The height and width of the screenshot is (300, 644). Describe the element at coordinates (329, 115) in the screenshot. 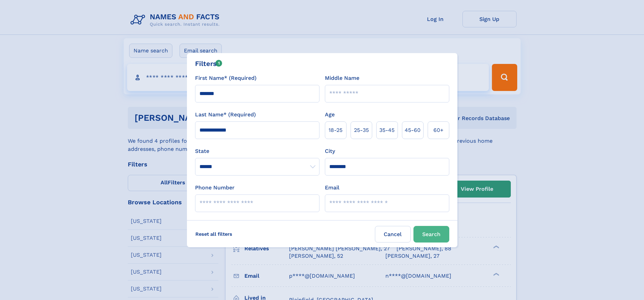

I see `label: Age` at that location.